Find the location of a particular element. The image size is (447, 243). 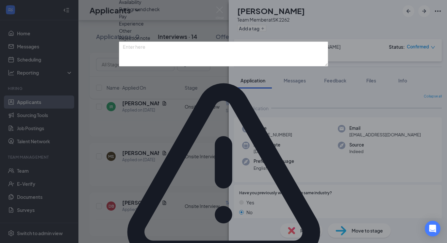

div: Open Intercom Messenger is located at coordinates (432, 228).